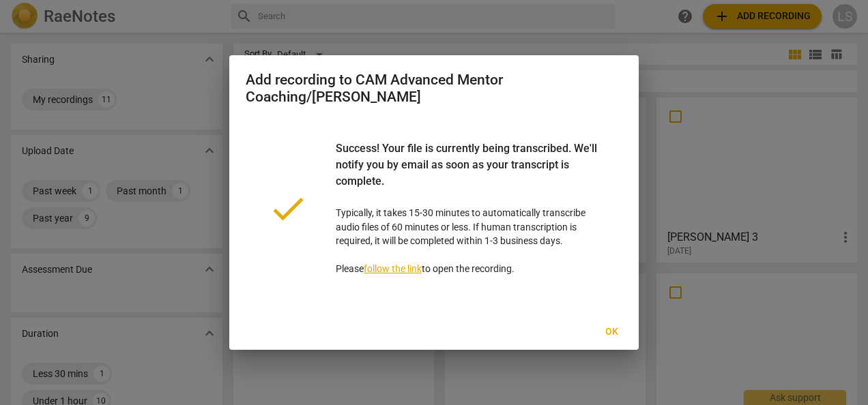 Image resolution: width=868 pixels, height=405 pixels. What do you see at coordinates (288, 209) in the screenshot?
I see `span: done` at bounding box center [288, 209].